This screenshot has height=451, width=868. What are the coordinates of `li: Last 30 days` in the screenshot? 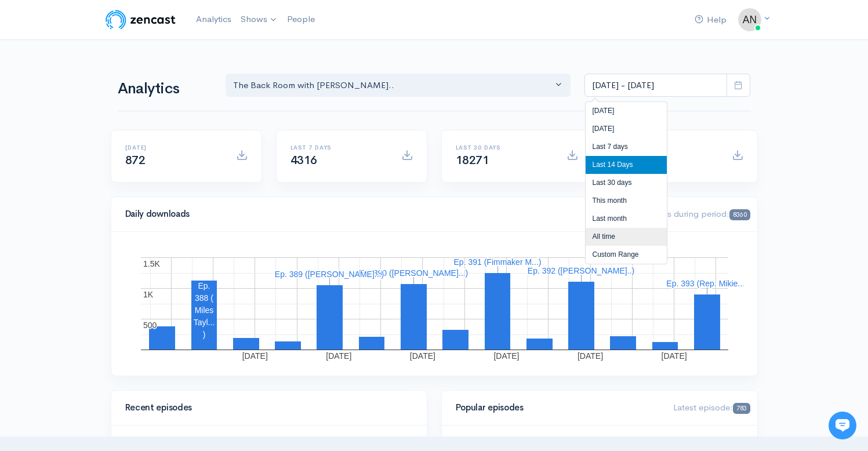 It's located at (627, 182).